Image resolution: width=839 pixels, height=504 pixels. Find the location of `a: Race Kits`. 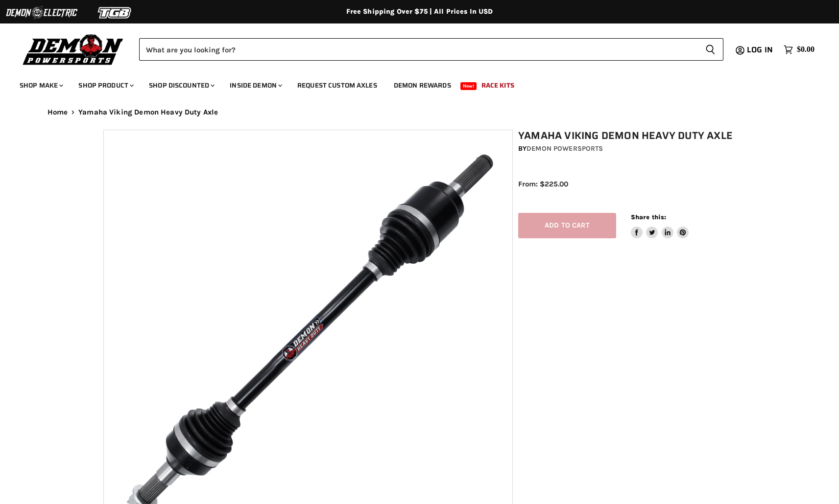

a: Race Kits is located at coordinates (497, 85).